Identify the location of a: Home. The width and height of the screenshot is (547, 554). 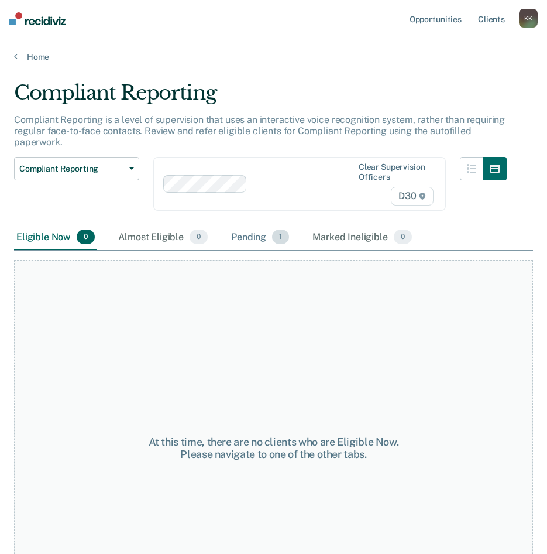
(273, 57).